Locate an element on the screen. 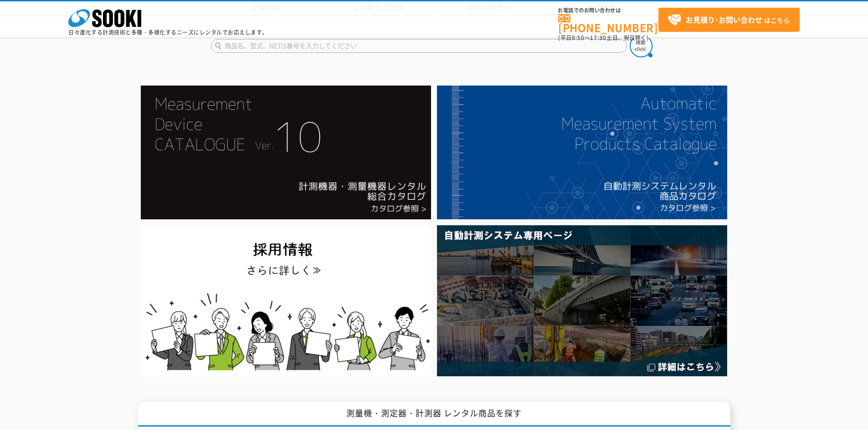 The height and width of the screenshot is (430, 868). span: (平日 ～ 土日、祝日除く) is located at coordinates (603, 38).